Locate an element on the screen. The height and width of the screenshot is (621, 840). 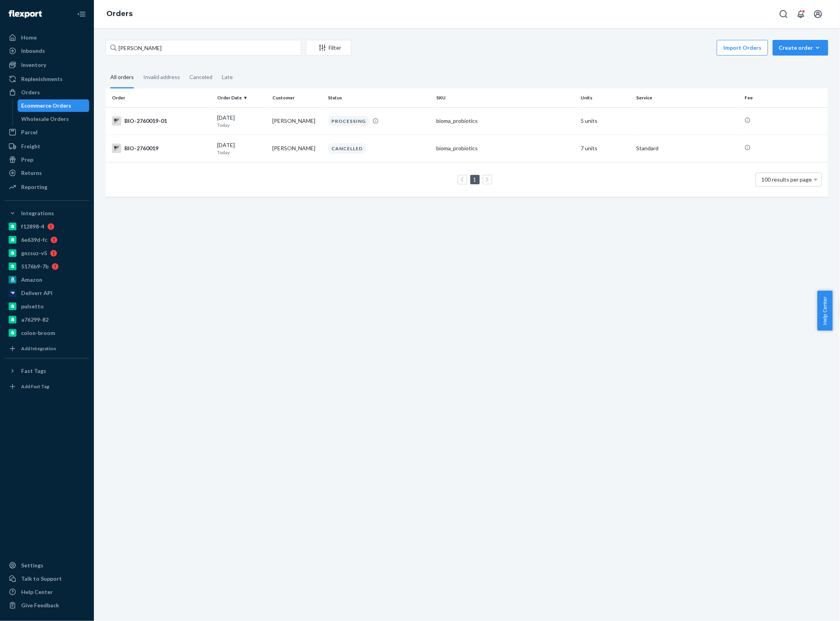
a: Home is located at coordinates (47, 38).